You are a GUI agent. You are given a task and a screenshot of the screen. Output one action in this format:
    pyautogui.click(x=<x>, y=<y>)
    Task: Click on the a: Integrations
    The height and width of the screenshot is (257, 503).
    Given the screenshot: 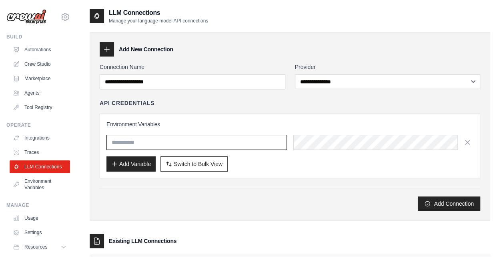 What is the action you would take?
    pyautogui.click(x=40, y=138)
    